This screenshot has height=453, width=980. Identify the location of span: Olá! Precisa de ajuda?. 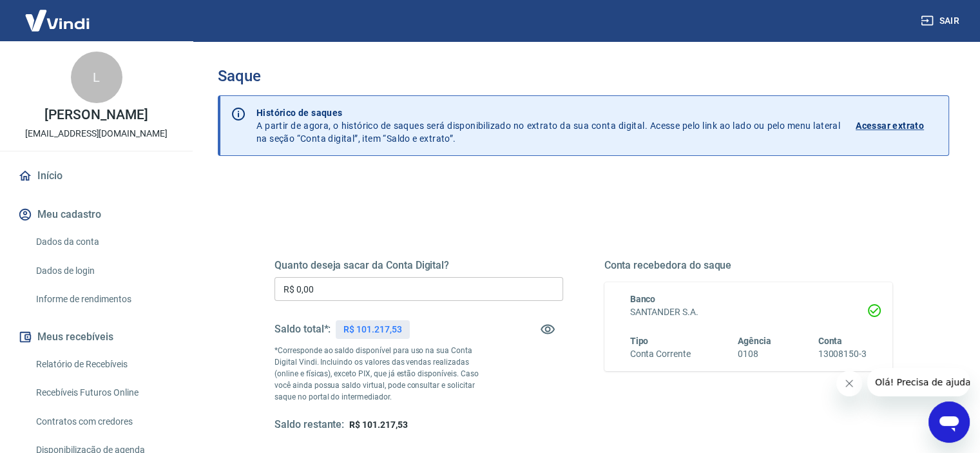
(58, 14).